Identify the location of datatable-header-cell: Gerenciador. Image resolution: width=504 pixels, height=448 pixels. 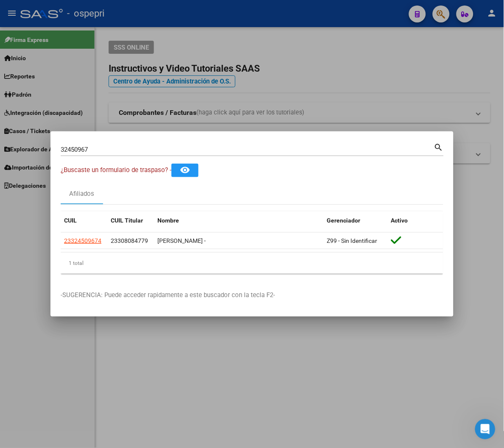
(355, 220).